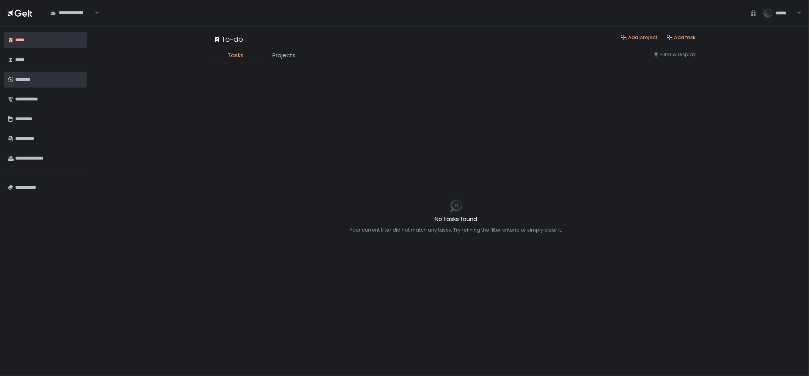 Image resolution: width=809 pixels, height=376 pixels. Describe the element at coordinates (456, 219) in the screenshot. I see `h2: No tasks found` at that location.